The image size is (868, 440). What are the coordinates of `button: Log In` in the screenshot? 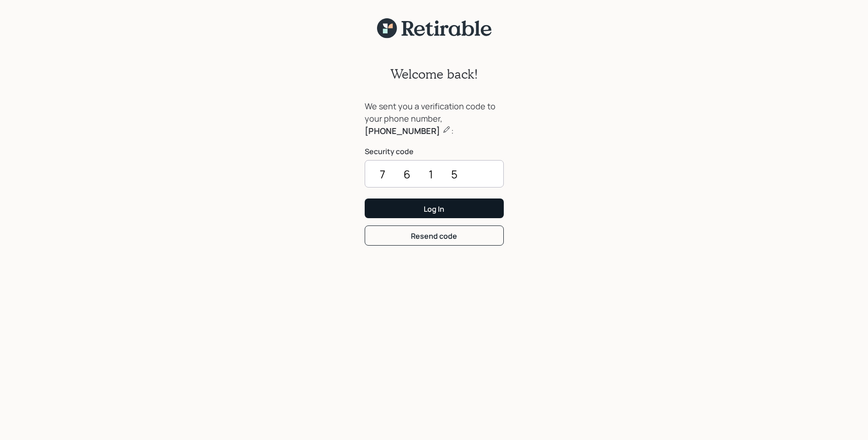 It's located at (434, 208).